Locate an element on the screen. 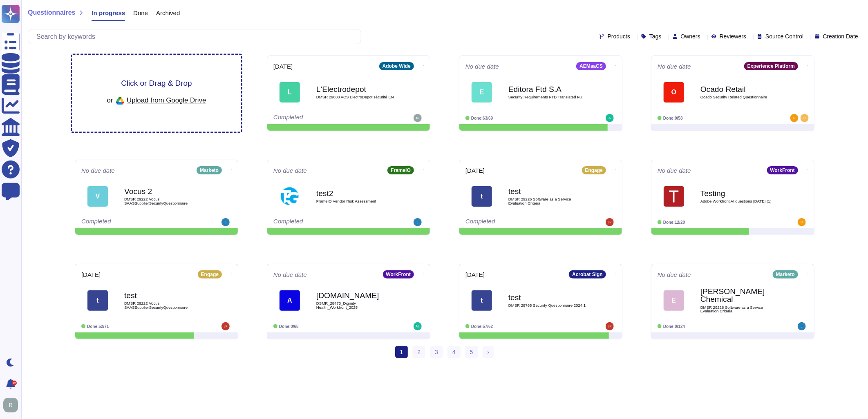  span: Source Control is located at coordinates (784, 37).